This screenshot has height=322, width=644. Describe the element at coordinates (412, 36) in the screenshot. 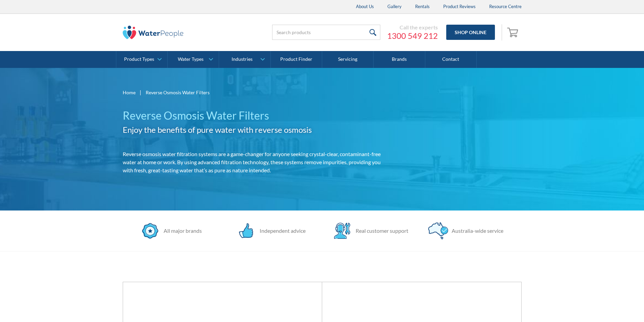

I see `a: 1300 549 212` at that location.